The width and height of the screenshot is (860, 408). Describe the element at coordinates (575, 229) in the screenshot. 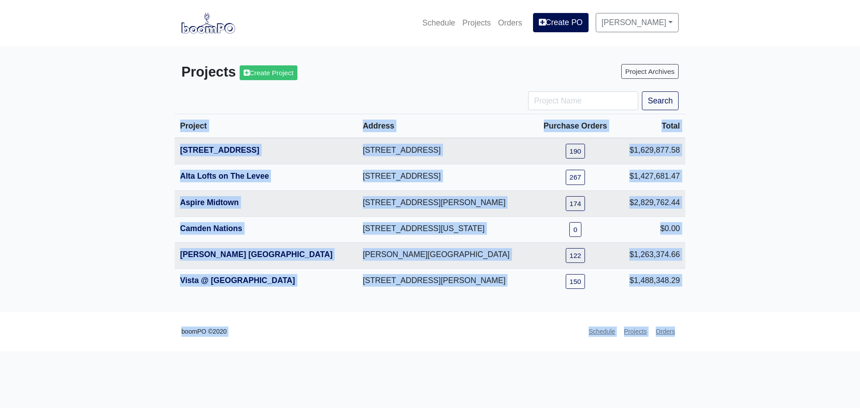

I see `a: 0` at that location.